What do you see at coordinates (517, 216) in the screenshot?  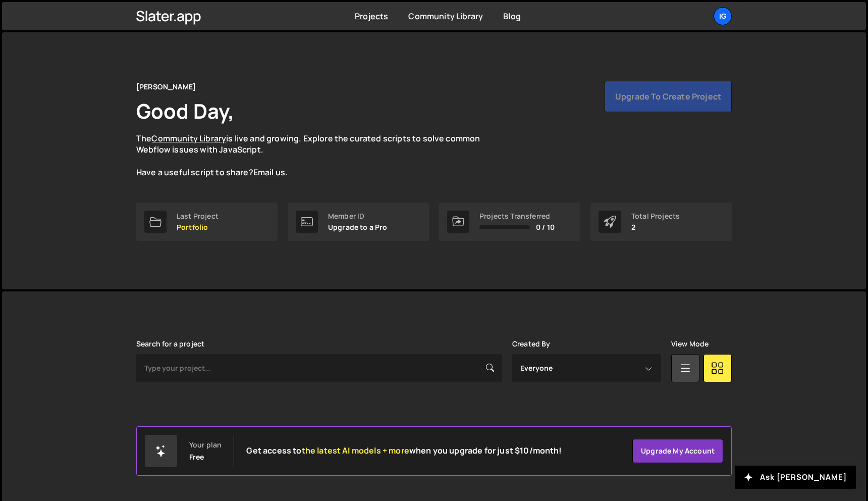 I see `div: Projects Transferred` at bounding box center [517, 216].